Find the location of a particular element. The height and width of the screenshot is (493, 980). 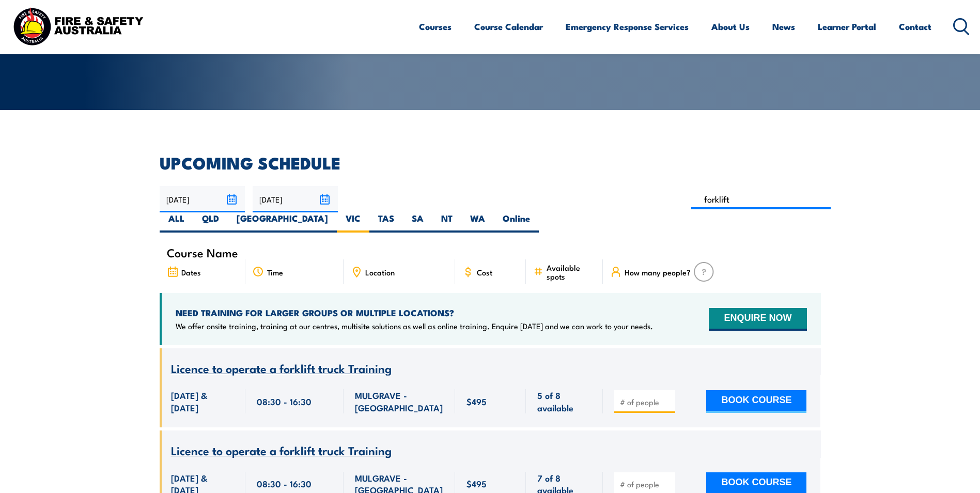

h4: NEED TRAINING FOR LARGER GROUPS OR MULTIPLE LOCATIONS? is located at coordinates (414, 313).